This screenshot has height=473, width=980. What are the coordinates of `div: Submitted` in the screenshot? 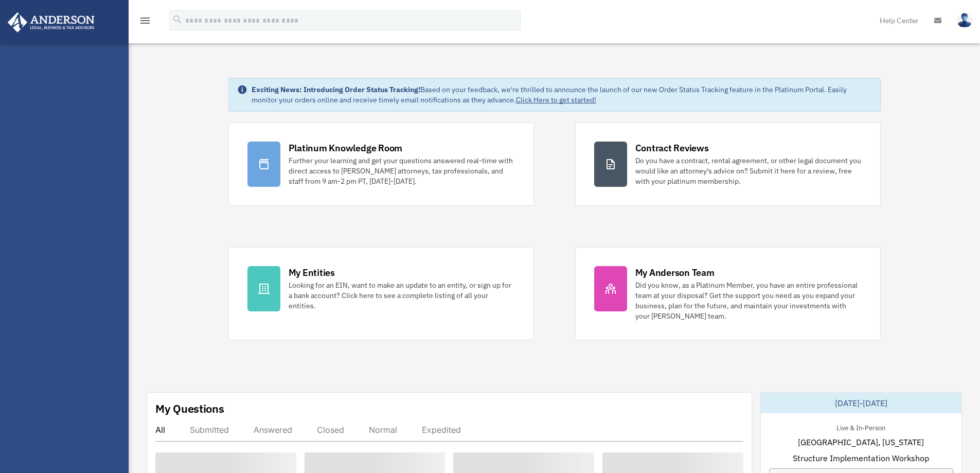 It's located at (209, 430).